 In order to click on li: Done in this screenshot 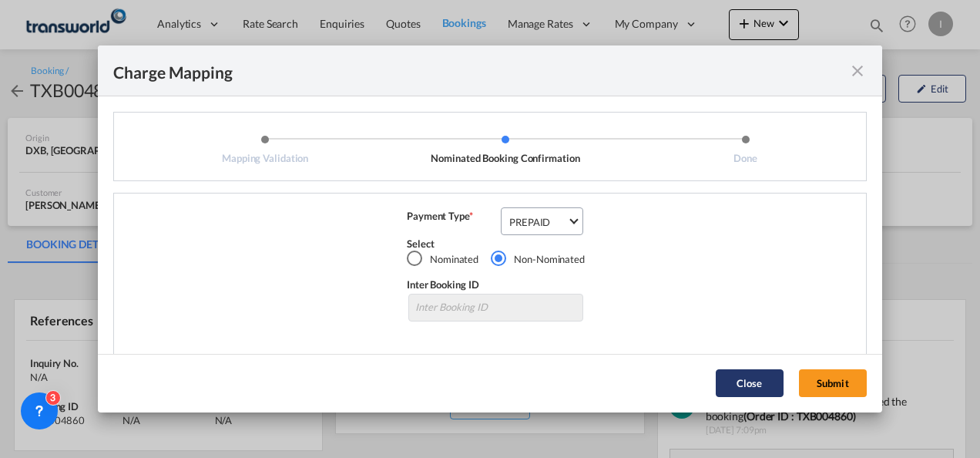, I will do `click(746, 149)`.